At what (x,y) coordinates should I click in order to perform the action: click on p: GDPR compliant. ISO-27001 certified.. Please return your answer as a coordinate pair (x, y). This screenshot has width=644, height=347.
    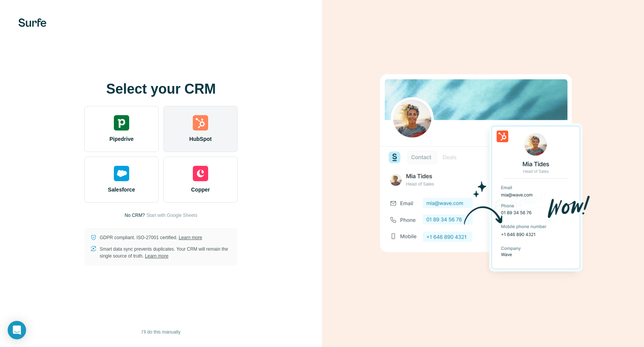
    Looking at the image, I should click on (150, 238).